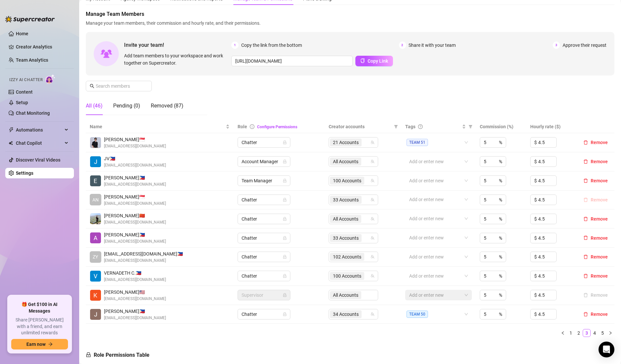 This screenshot has width=621, height=364. Describe the element at coordinates (587, 333) in the screenshot. I see `li: 3` at that location.